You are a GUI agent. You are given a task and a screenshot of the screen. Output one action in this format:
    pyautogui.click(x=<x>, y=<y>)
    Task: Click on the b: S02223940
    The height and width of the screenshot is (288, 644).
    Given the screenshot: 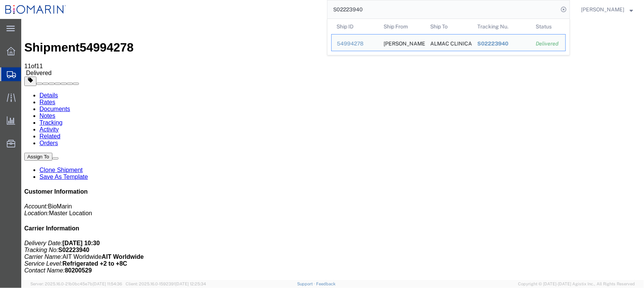 What is the action you would take?
    pyautogui.click(x=53, y=231)
    